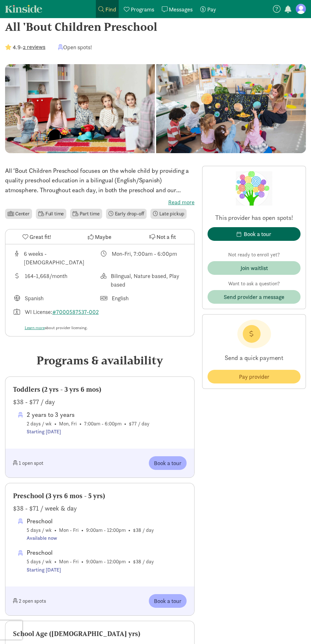  I want to click on div: Languages taught, so click(56, 298).